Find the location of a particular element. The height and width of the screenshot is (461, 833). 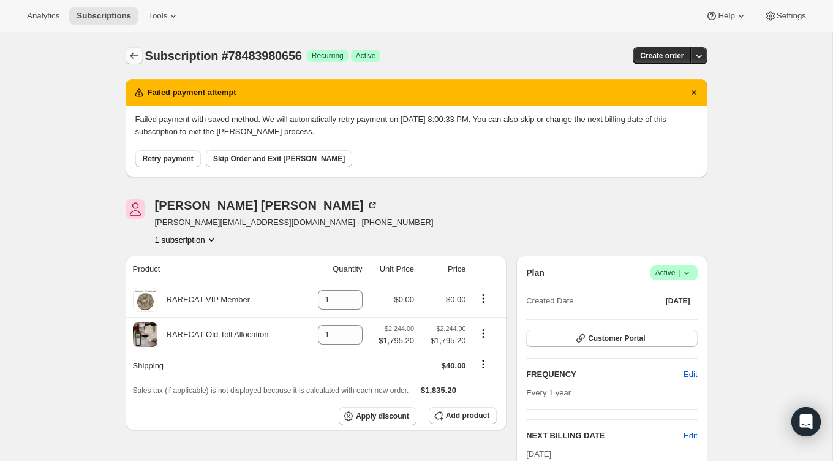

span: Created Date is located at coordinates (550, 301).